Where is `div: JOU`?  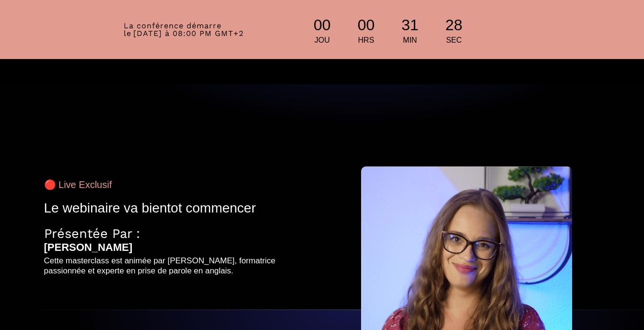
div: JOU is located at coordinates (322, 40).